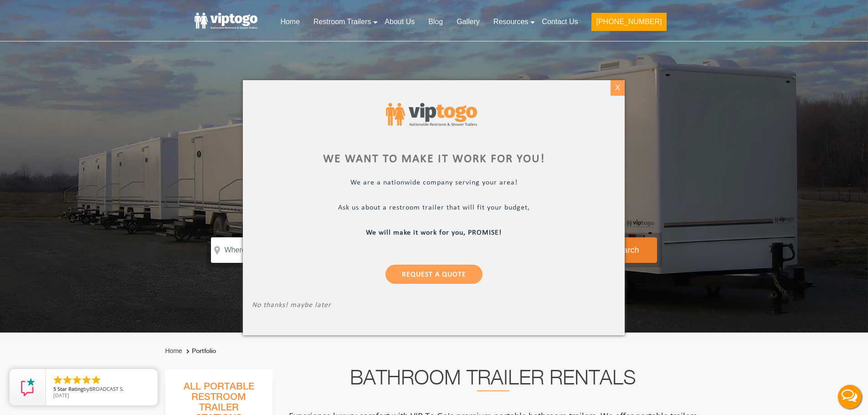 The height and width of the screenshot is (415, 868). What do you see at coordinates (434, 183) in the screenshot?
I see `p: We are a nationwide company serving your area!` at bounding box center [434, 183].